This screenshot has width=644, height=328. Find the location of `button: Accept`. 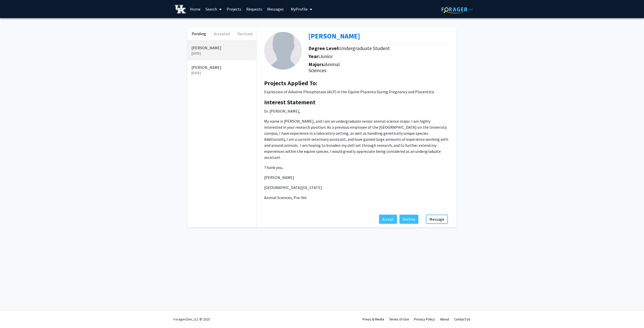

button: Accept is located at coordinates (388, 219).